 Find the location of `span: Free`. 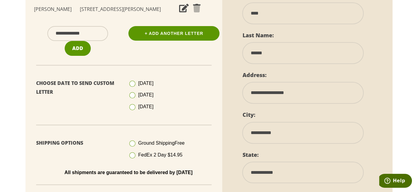

span: Free is located at coordinates (180, 143).